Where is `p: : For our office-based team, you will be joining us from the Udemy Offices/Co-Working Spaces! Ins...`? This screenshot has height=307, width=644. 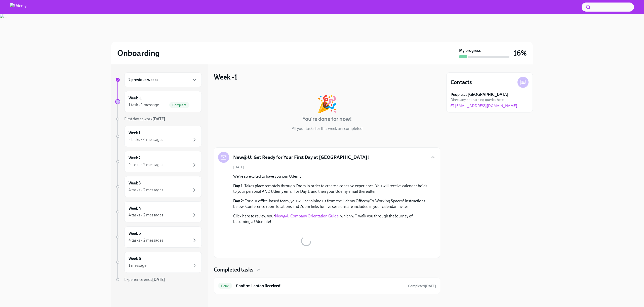 p: : For our office-based team, you will be joining us from the Udemy Offices/Co-Working Spaces! Ins... is located at coordinates (331, 204).